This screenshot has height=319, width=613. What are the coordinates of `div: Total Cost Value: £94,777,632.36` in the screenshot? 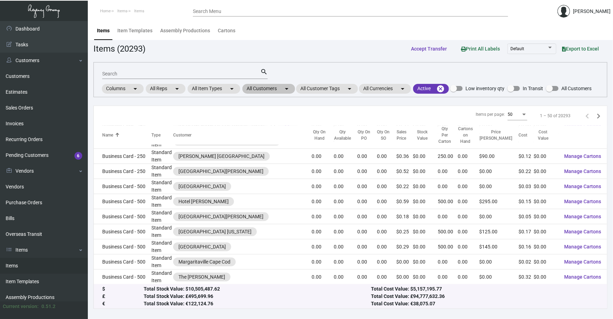 It's located at (485, 297).